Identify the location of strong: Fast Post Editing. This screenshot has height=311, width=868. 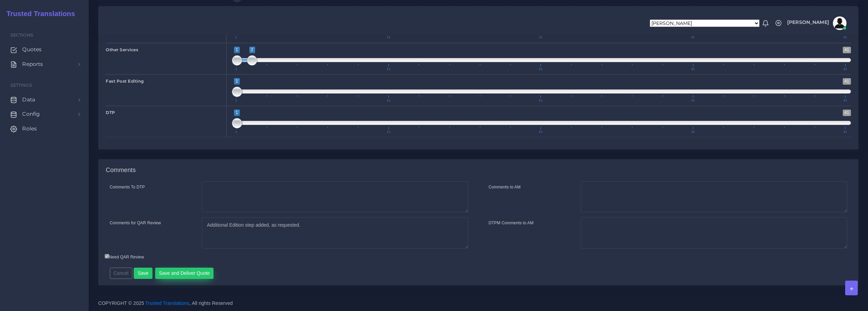
(125, 81).